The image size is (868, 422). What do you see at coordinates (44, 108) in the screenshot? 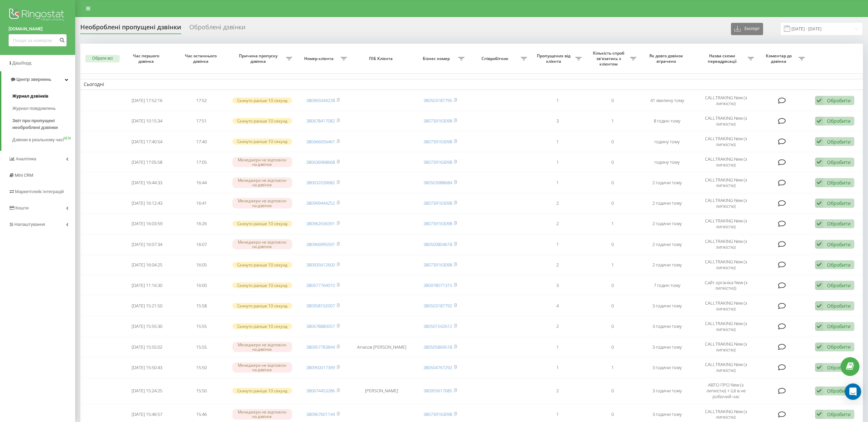
I see `a: Журнал повідомлень` at bounding box center [44, 108].